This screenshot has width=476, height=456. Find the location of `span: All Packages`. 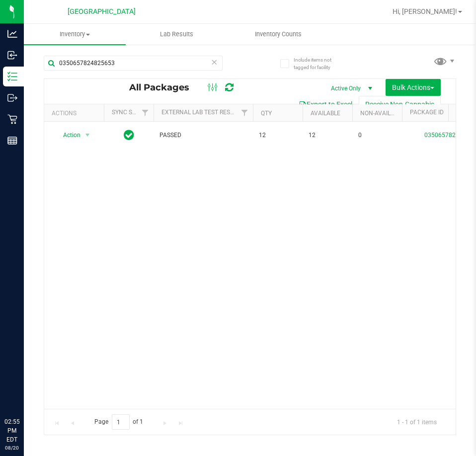

span: All Packages is located at coordinates (164, 87).